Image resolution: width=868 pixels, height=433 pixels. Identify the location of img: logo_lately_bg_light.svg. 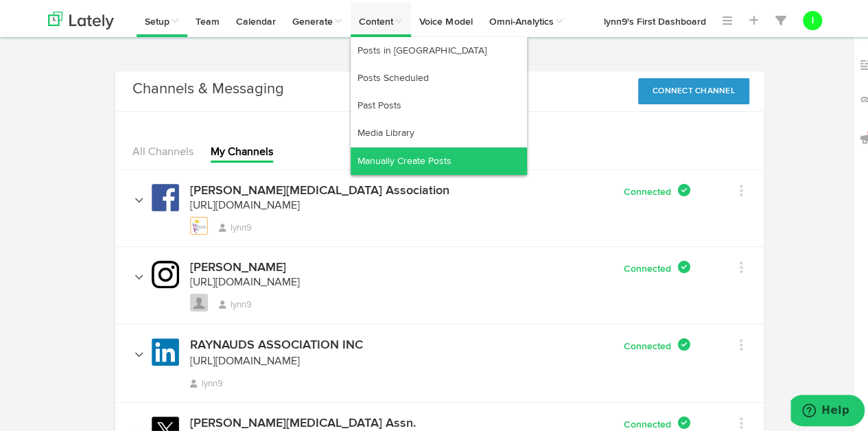
(81, 18).